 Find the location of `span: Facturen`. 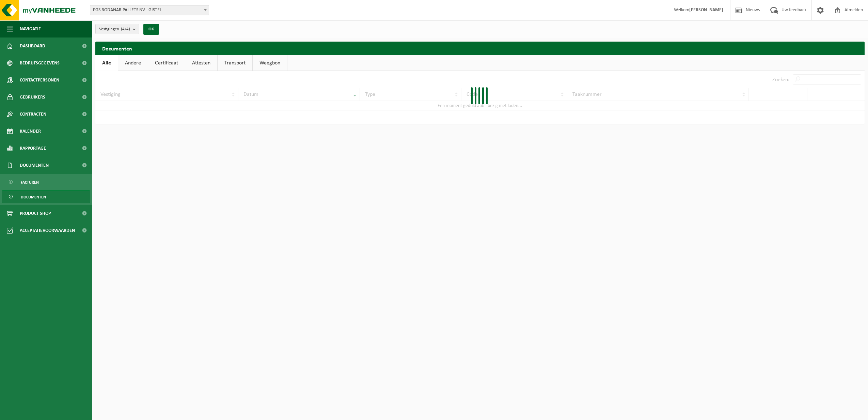

span: Facturen is located at coordinates (29, 182).